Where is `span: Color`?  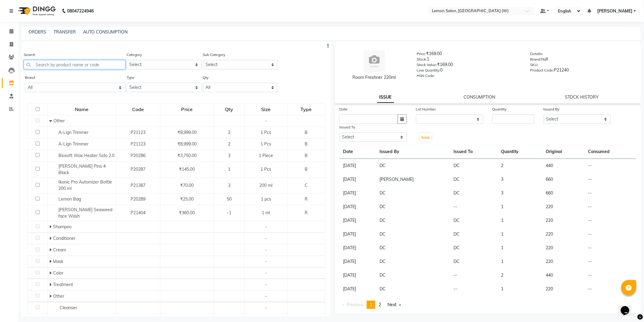
span: Color is located at coordinates (58, 273).